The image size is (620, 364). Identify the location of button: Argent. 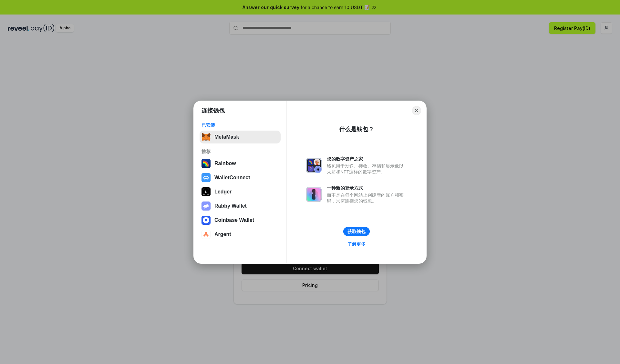
(240, 234).